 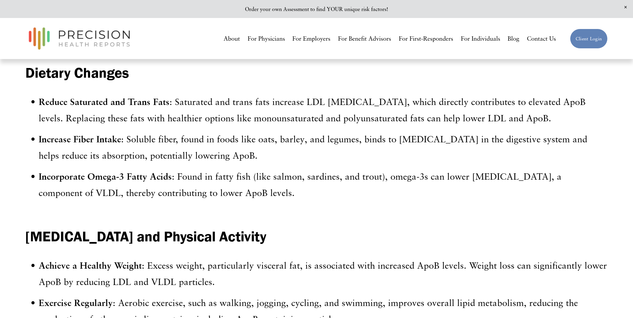 What do you see at coordinates (232, 39) in the screenshot?
I see `a: About` at bounding box center [232, 39].